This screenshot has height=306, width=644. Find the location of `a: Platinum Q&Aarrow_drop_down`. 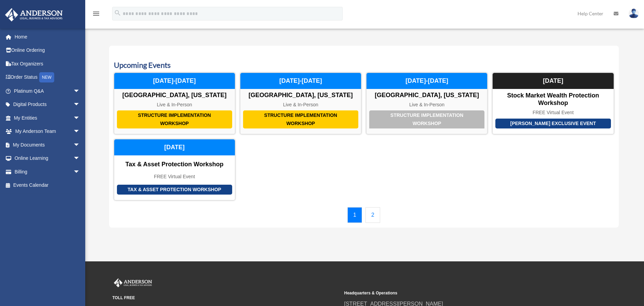

a: Platinum Q&Aarrow_drop_down is located at coordinates (47, 91).